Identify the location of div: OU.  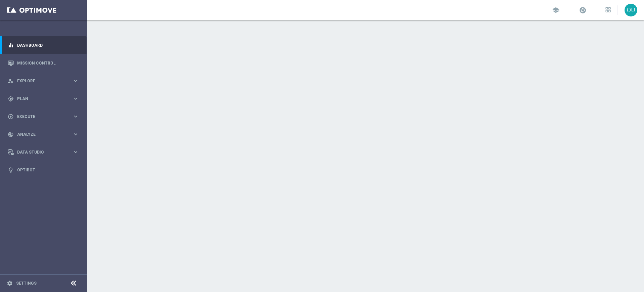
(631, 10).